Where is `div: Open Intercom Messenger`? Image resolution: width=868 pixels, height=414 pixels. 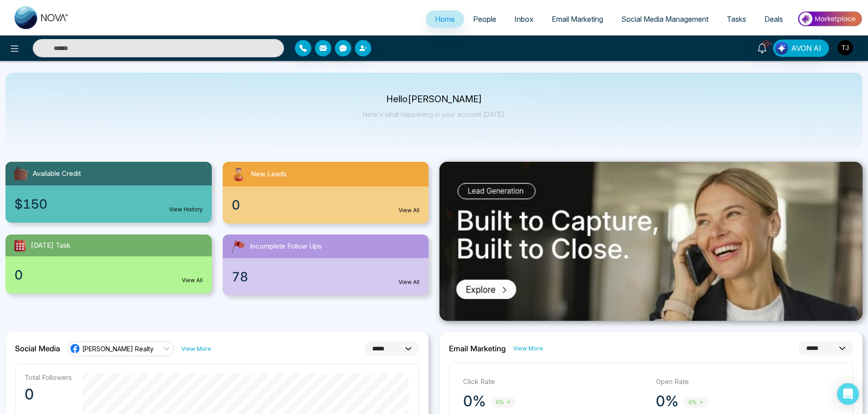 div: Open Intercom Messenger is located at coordinates (849, 395).